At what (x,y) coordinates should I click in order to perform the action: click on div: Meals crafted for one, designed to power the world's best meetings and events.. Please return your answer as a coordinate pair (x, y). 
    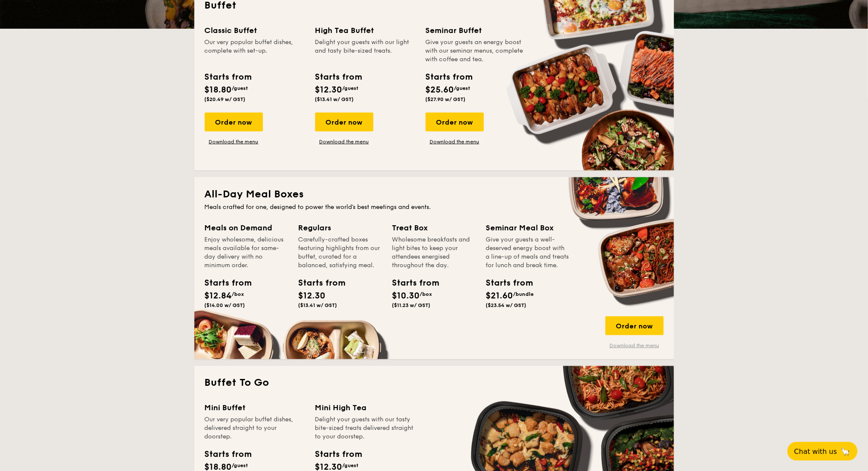
    Looking at the image, I should click on (434, 207).